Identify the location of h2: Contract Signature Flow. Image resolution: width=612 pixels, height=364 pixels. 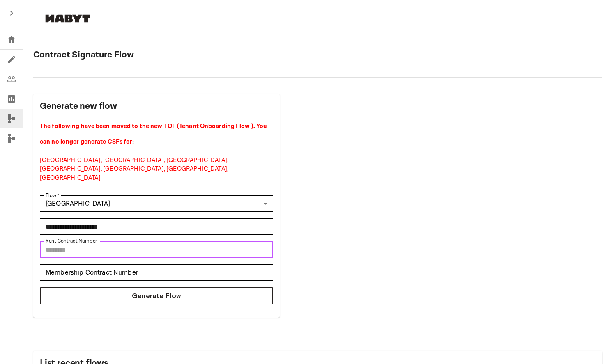
(317, 55).